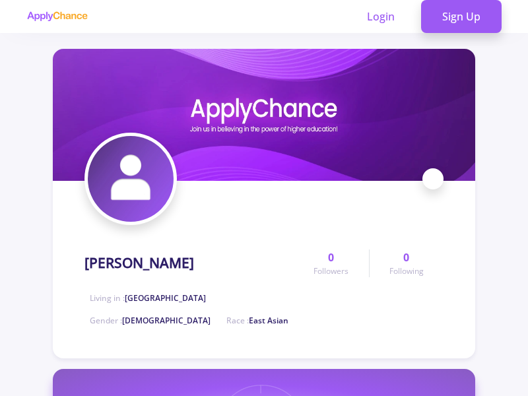 This screenshot has height=396, width=528. I want to click on span: Race :, so click(258, 320).